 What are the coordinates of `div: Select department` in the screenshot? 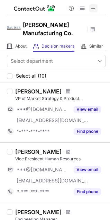 It's located at (32, 61).